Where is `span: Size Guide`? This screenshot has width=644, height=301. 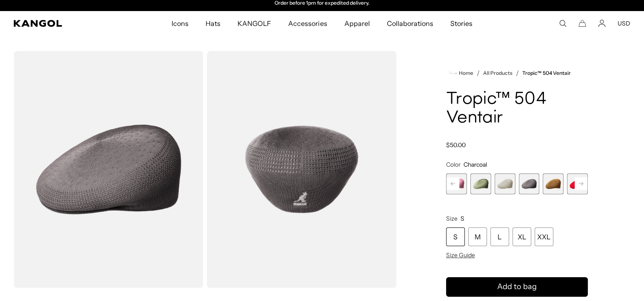
span: Size Guide is located at coordinates (460, 255).